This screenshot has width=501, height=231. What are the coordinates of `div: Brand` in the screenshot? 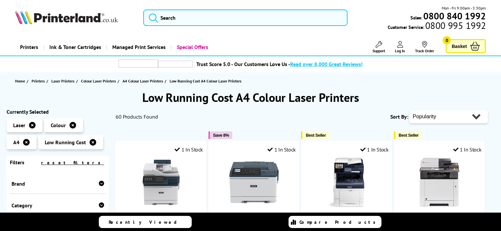 It's located at (58, 184).